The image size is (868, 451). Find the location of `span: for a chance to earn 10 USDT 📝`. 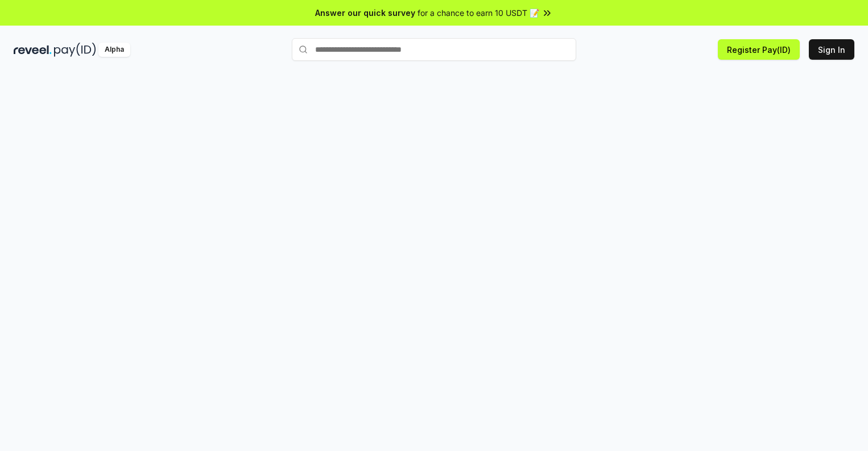

span: for a chance to earn 10 USDT 📝 is located at coordinates (478, 12).